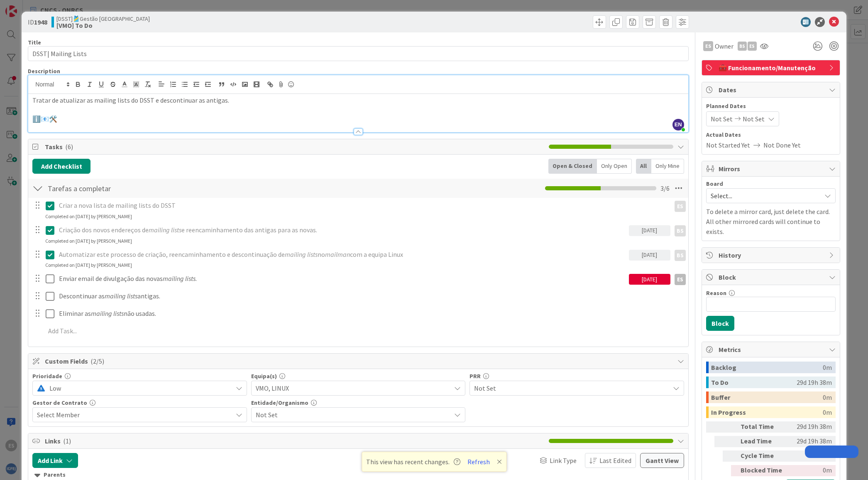 Image resolution: width=868 pixels, height=480 pixels. What do you see at coordinates (358, 475) in the screenshot?
I see `div: Parents` at bounding box center [358, 475].